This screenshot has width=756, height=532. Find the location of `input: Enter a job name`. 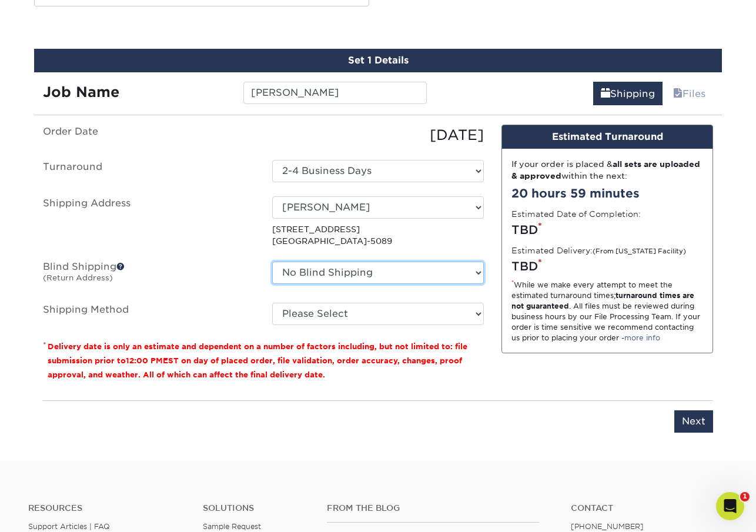

input: Enter a job name is located at coordinates (334, 93).